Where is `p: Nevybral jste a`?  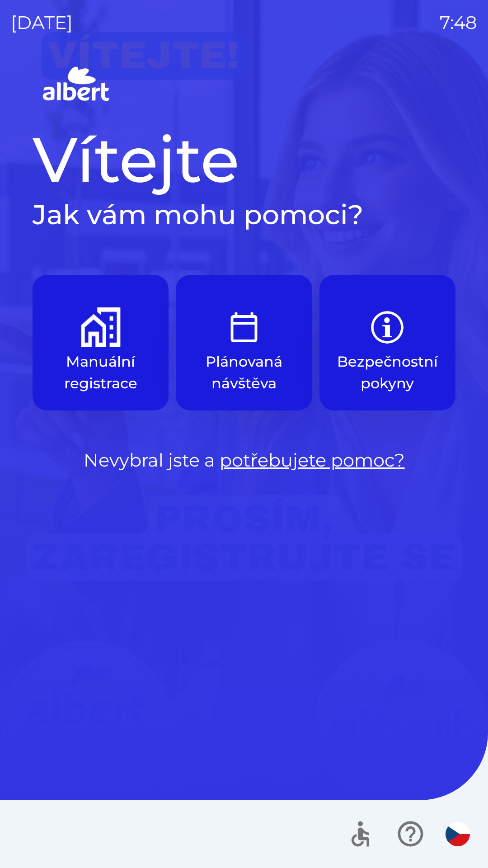 p: Nevybral jste a is located at coordinates (244, 460).